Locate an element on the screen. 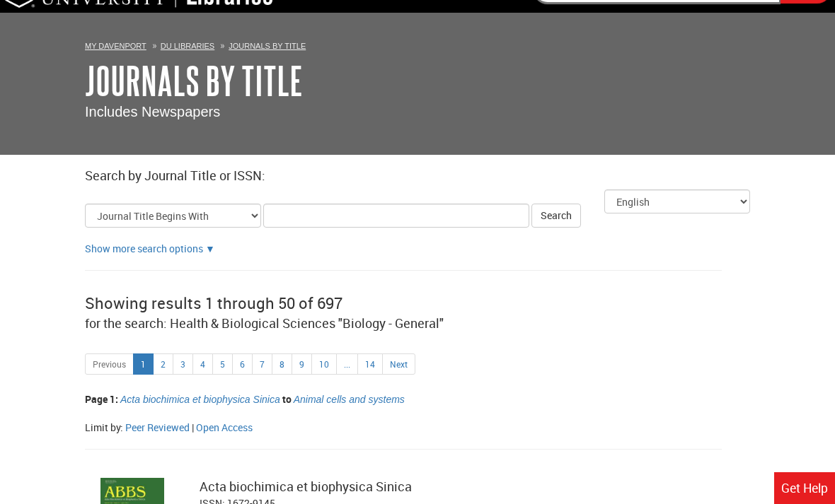 The image size is (835, 504). a: DU Libraries is located at coordinates (187, 46).